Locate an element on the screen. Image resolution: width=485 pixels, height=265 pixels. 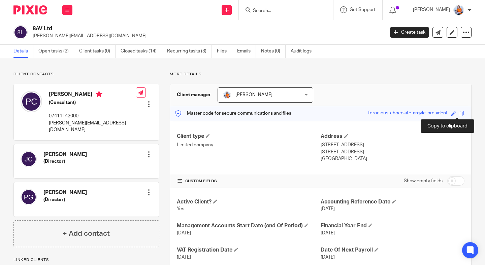
a: Recurring tasks (3) is located at coordinates (189, 51).